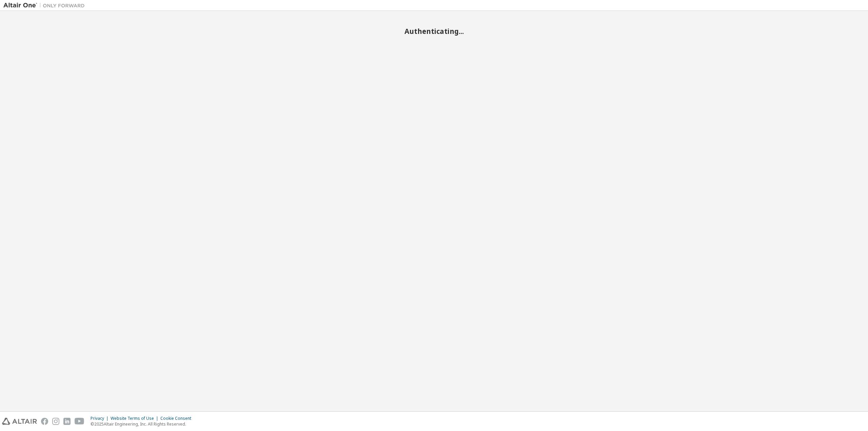 The image size is (868, 431). What do you see at coordinates (79, 421) in the screenshot?
I see `img: youtube.svg` at bounding box center [79, 421].